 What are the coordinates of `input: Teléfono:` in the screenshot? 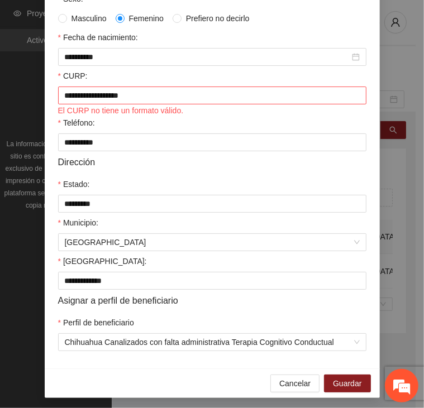 It's located at (212, 142).